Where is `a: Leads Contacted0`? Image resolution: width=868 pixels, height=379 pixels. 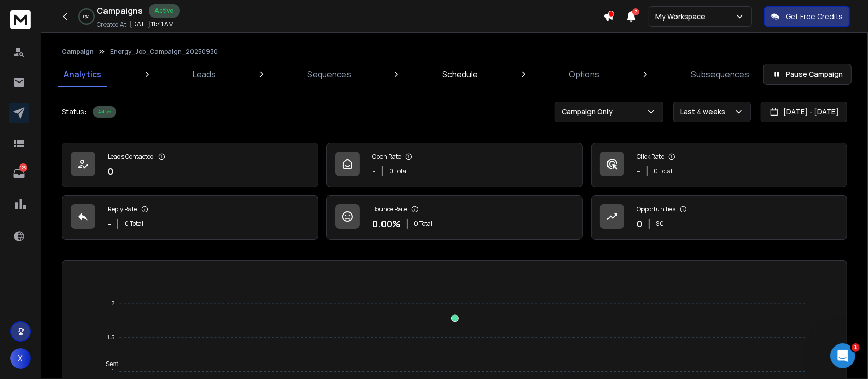 a: Leads Contacted0 is located at coordinates (190, 165).